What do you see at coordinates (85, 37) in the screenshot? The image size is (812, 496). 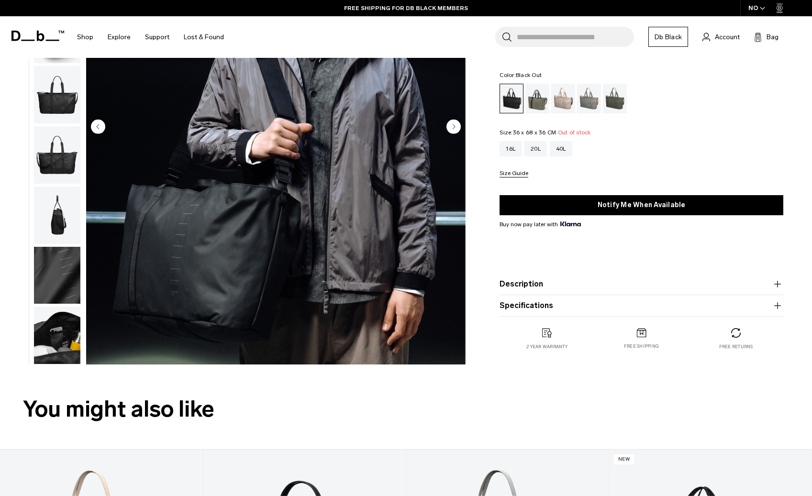 I see `a: Shop` at bounding box center [85, 37].